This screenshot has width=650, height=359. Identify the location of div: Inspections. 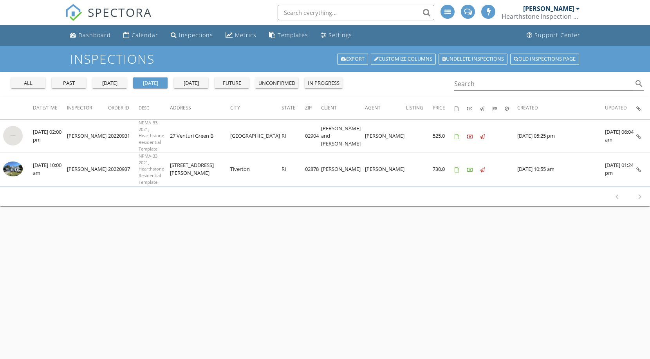
(196, 35).